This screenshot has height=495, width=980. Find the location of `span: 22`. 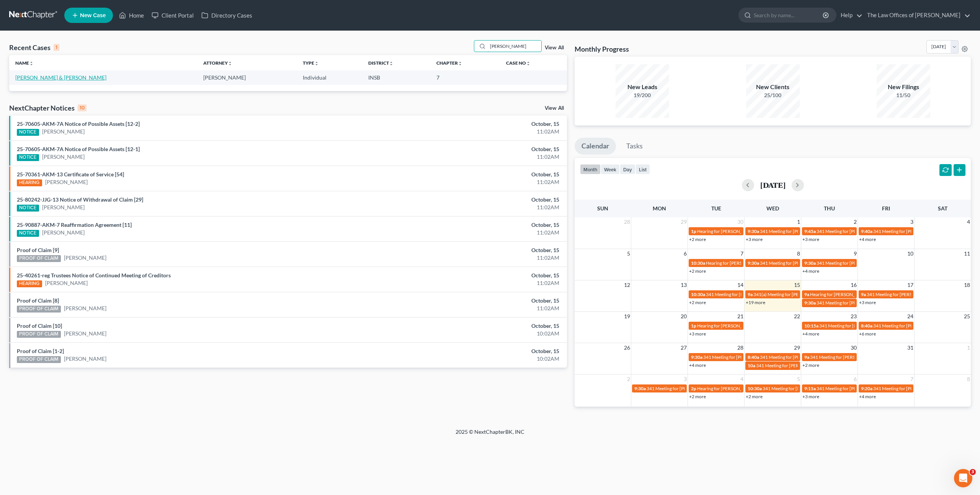

span: 22 is located at coordinates (797, 316).